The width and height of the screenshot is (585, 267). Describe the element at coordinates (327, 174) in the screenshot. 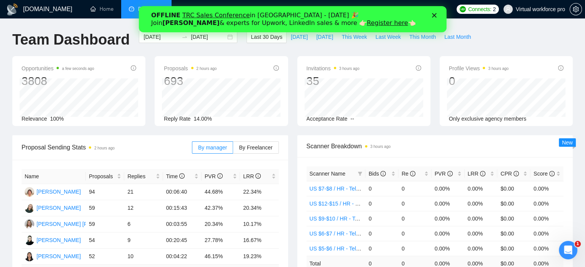

I see `span: Scanner Name` at that location.